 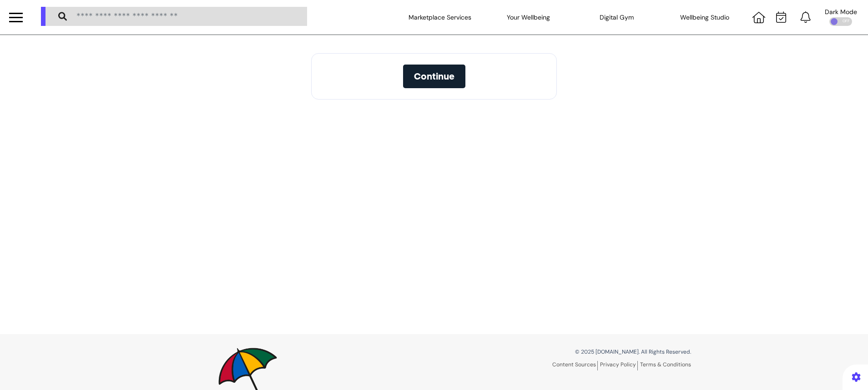 What do you see at coordinates (434, 76) in the screenshot?
I see `button: Continue` at bounding box center [434, 76].